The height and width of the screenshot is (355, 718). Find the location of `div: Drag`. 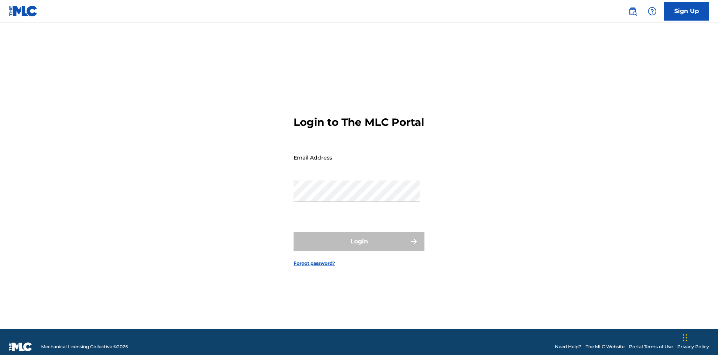

div: Drag is located at coordinates (685, 337).